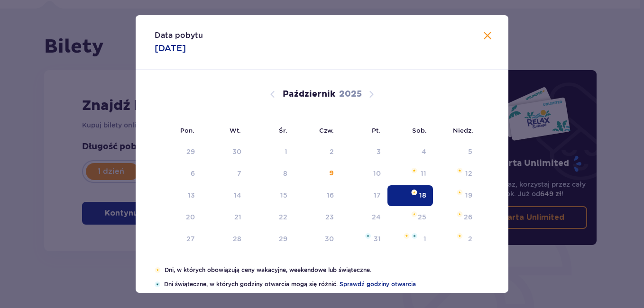 This screenshot has width=644, height=308. What do you see at coordinates (271, 217) in the screenshot?
I see `td: środa, 22 października 2025` at bounding box center [271, 217].